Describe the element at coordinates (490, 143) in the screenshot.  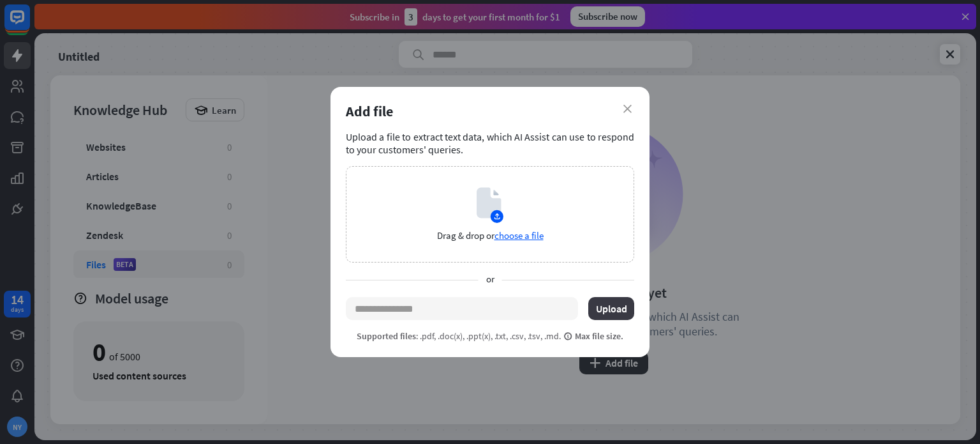
I see `div: Upload a file to extract text data, which AI Assist can use to respond to your customers' queries.` at that location.